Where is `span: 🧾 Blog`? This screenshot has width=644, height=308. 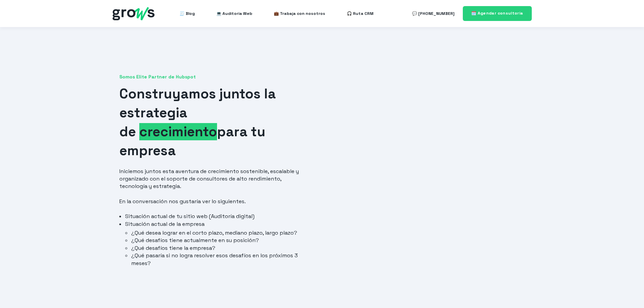 span: 🧾 Blog is located at coordinates (187, 13).